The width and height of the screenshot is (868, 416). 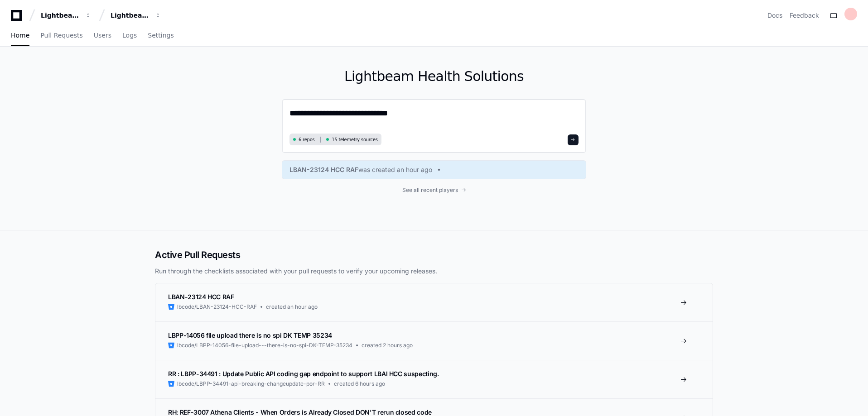 I want to click on div: Lightbeam Health, so click(x=60, y=16).